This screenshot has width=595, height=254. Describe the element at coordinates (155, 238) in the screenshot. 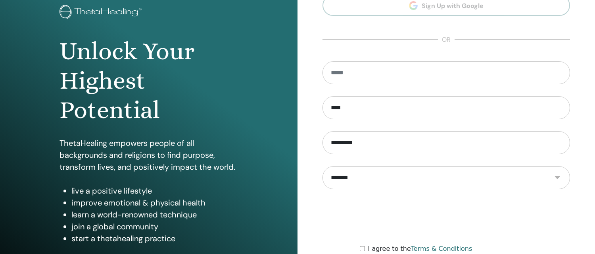

I see `li: start a thetahealing practice` at that location.